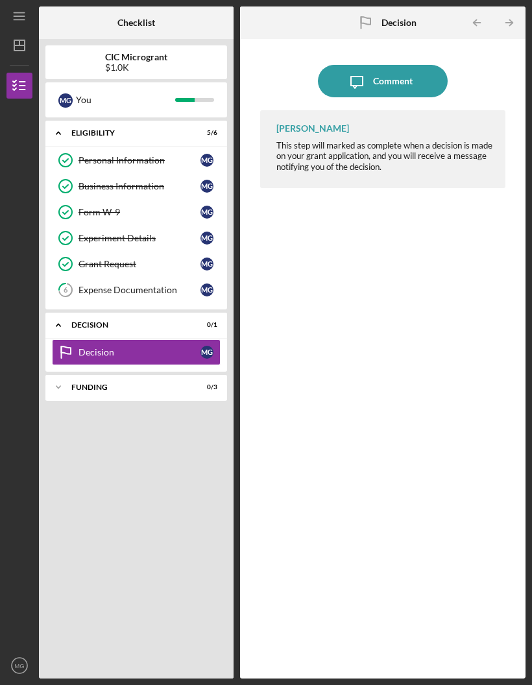  Describe the element at coordinates (205, 133) in the screenshot. I see `div: 5 / 6` at that location.